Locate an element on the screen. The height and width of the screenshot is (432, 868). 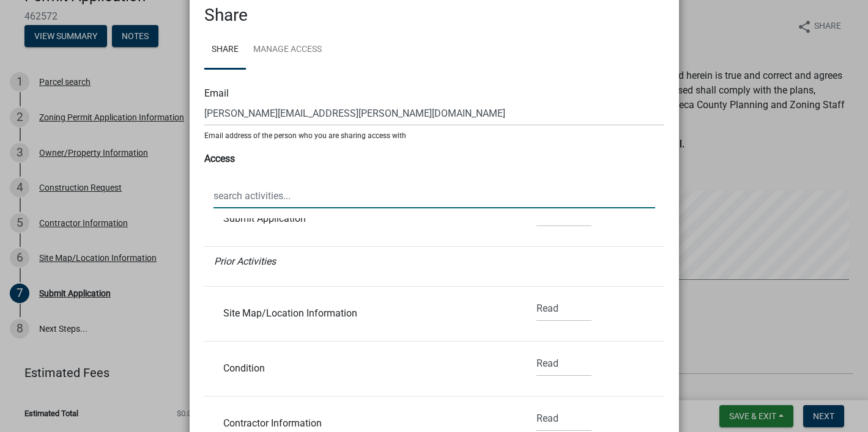
input: search activities... is located at coordinates (434, 196).